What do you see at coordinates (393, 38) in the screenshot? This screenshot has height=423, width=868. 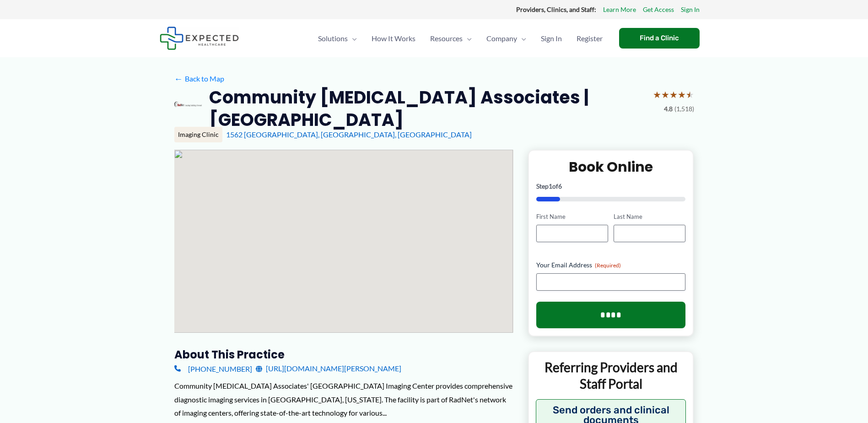 I see `span: How It Works` at bounding box center [393, 38].